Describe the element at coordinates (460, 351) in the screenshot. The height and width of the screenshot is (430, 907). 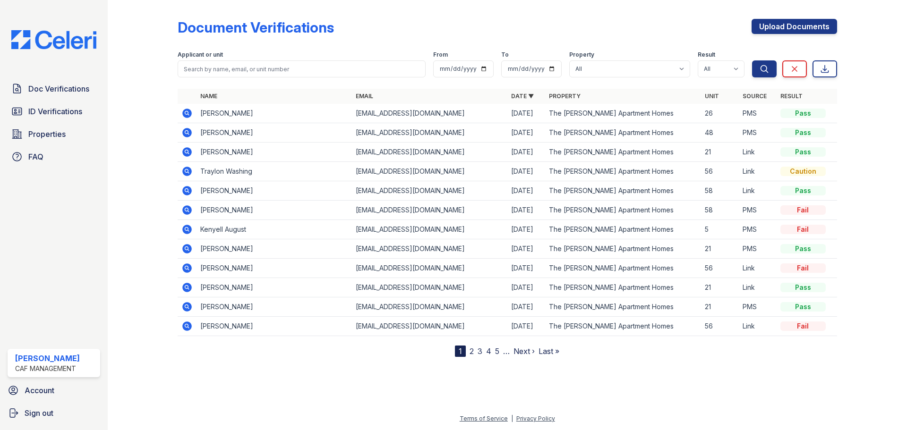
I see `div: 1` at that location.